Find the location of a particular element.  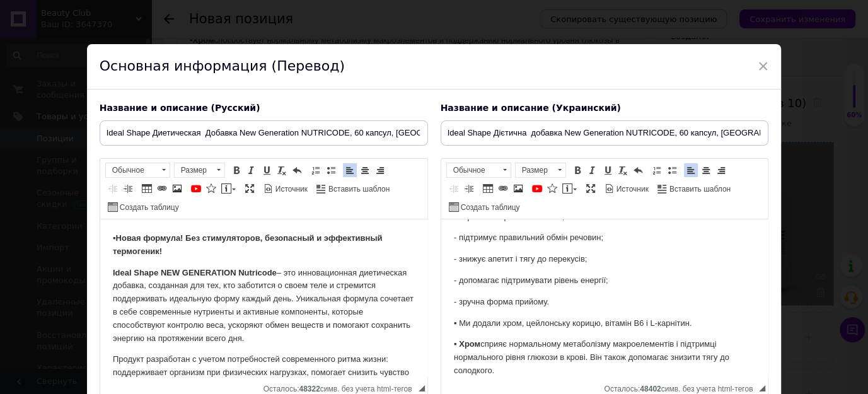

strong: Новая формула! Без стимуляторов, безопасный и эффективный термогеник! is located at coordinates (147, 26).